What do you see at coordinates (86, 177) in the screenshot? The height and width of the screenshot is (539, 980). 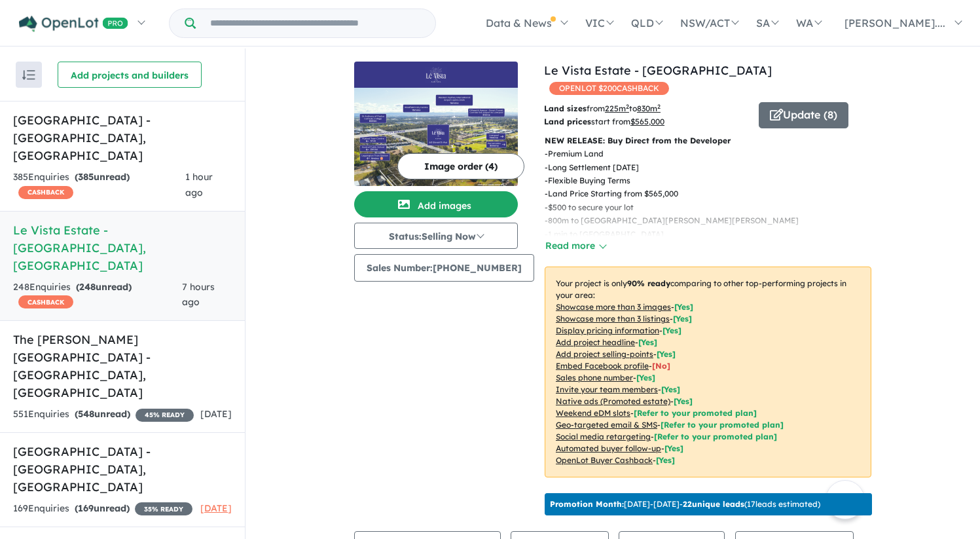 I see `span: 385` at bounding box center [86, 177].